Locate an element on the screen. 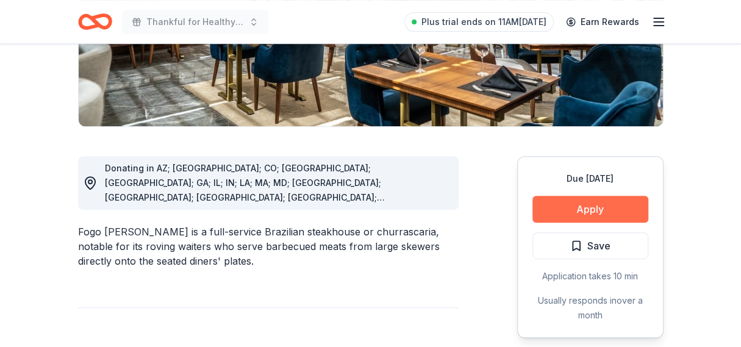 Image resolution: width=741 pixels, height=347 pixels. span: Save is located at coordinates (599, 246).